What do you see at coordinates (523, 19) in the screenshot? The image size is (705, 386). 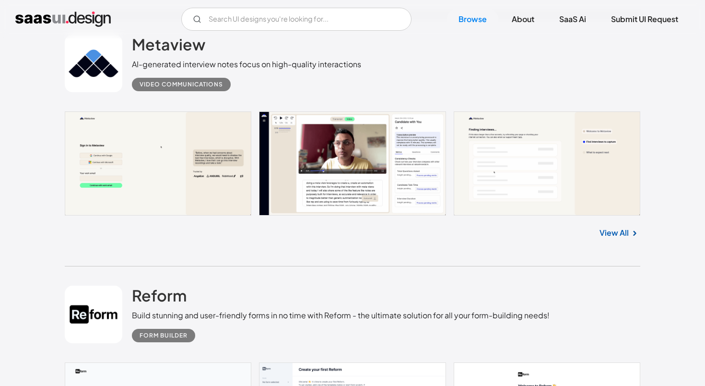 I see `a: About` at bounding box center [523, 19].